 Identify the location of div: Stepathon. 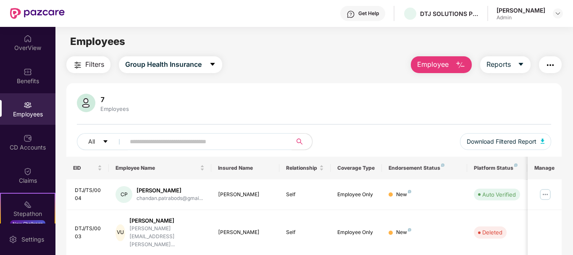
(28, 214).